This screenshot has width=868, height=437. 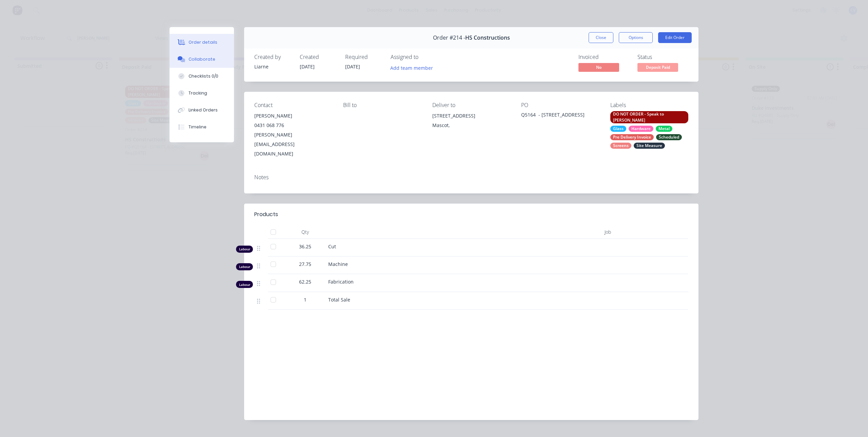 I want to click on div: Glass, so click(x=618, y=129).